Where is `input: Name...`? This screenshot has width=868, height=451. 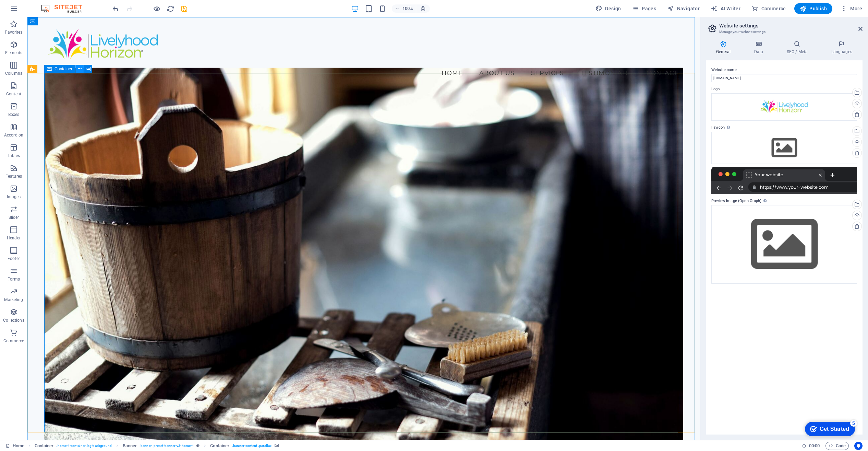 input: Name... is located at coordinates (784, 78).